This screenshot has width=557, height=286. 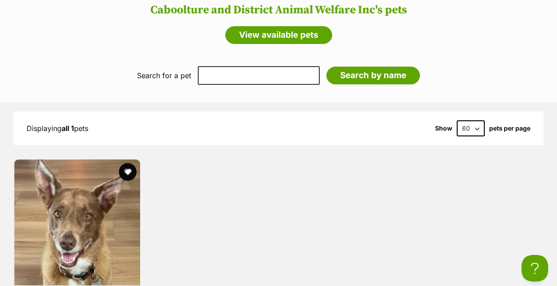 What do you see at coordinates (164, 75) in the screenshot?
I see `label: Search for a pet` at bounding box center [164, 75].